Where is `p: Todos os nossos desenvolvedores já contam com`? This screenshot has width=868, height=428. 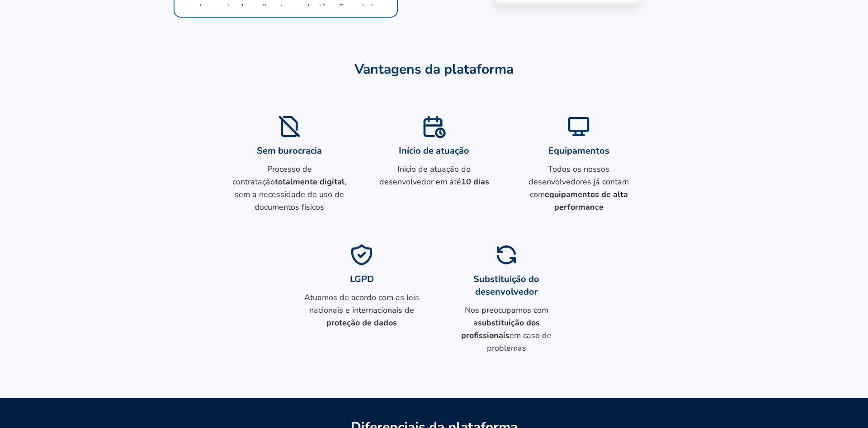
p: Todos os nossos desenvolvedores já contam com is located at coordinates (579, 188).